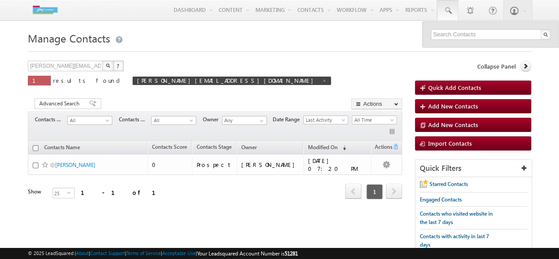 The height and width of the screenshot is (259, 559). I want to click on span: Engaged Contacts, so click(441, 199).